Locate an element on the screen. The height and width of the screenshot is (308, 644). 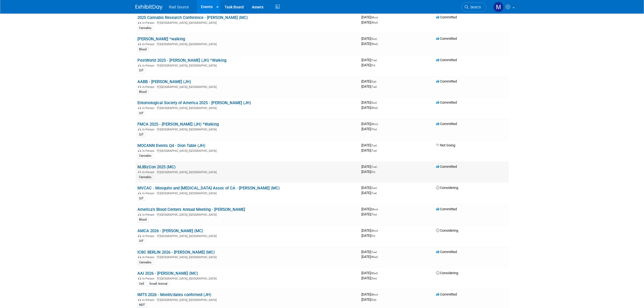
div: Cell is located at coordinates (142, 284).